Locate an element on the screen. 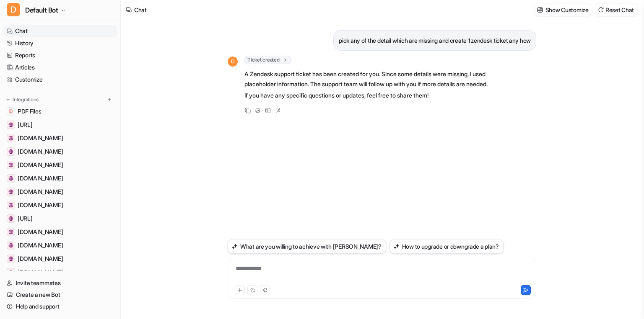 The image size is (644, 319). button: Show Customize is located at coordinates (563, 10).